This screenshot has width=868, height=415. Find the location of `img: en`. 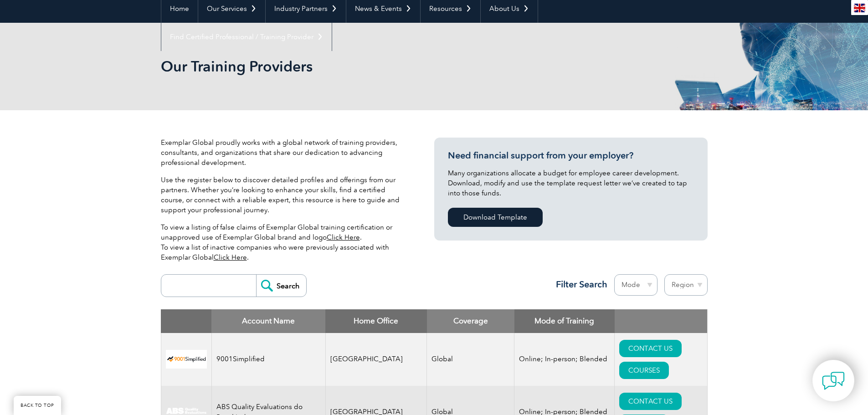

img: en is located at coordinates (859, 8).